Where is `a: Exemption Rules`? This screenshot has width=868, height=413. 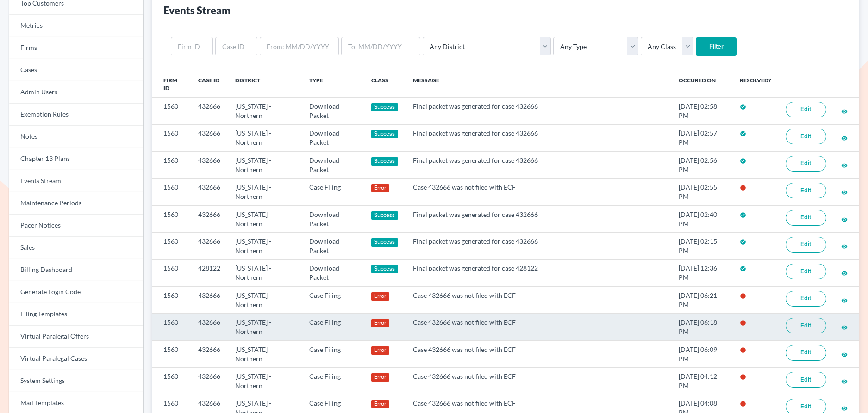 a: Exemption Rules is located at coordinates (76, 115).